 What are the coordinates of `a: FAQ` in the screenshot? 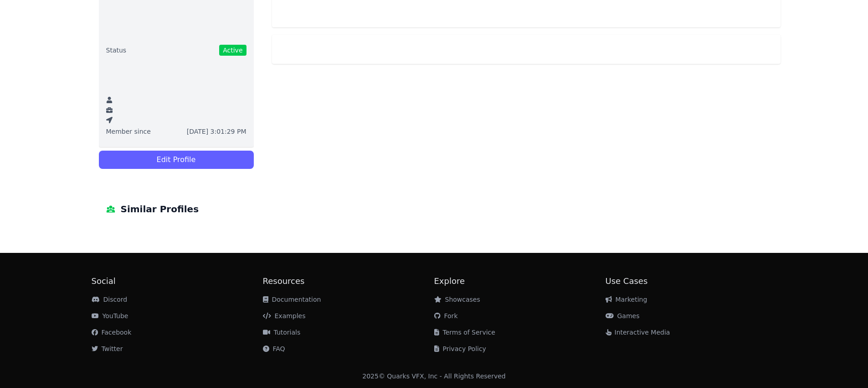 It's located at (274, 348).